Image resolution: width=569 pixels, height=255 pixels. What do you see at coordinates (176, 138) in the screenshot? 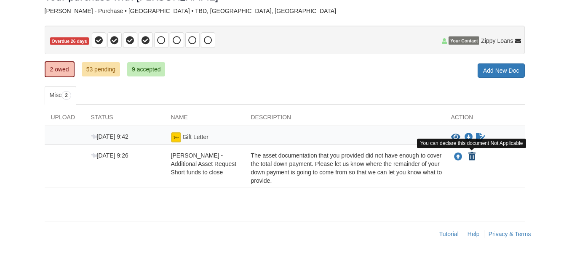
I see `img: Ready for you to esign` at bounding box center [176, 138].